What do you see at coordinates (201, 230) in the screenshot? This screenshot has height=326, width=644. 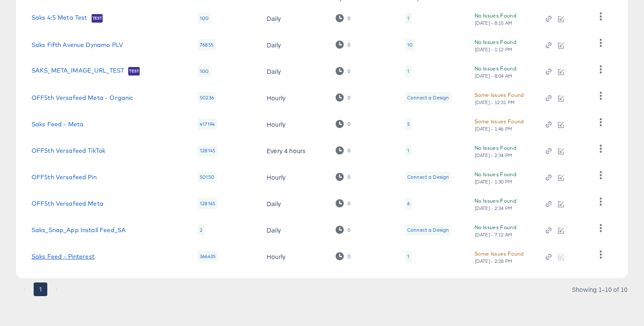 I see `div: 2` at bounding box center [201, 230].